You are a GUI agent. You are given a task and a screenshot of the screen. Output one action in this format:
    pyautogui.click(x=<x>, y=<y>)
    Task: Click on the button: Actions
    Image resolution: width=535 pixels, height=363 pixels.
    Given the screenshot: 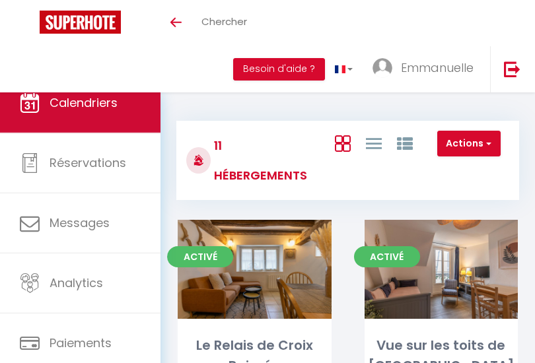 What is the action you would take?
    pyautogui.click(x=469, y=144)
    